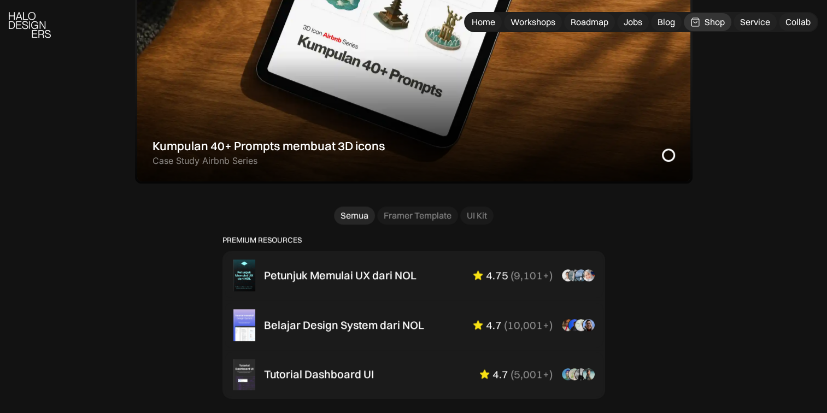  I want to click on div: Blog, so click(667, 22).